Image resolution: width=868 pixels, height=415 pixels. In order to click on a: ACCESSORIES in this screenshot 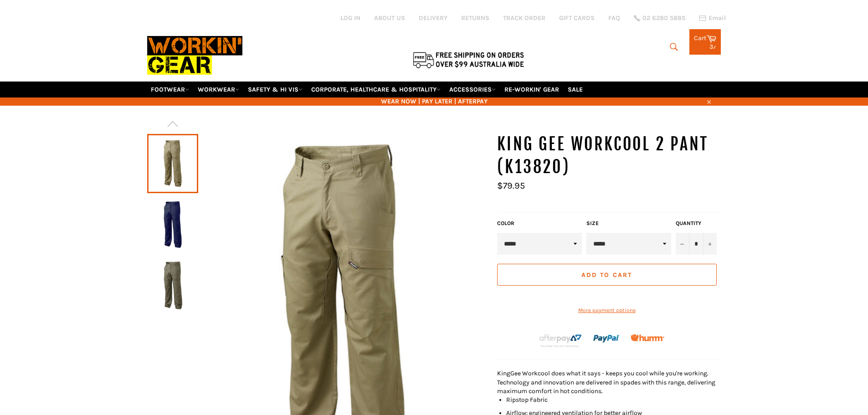, I will do `click(472, 89)`.